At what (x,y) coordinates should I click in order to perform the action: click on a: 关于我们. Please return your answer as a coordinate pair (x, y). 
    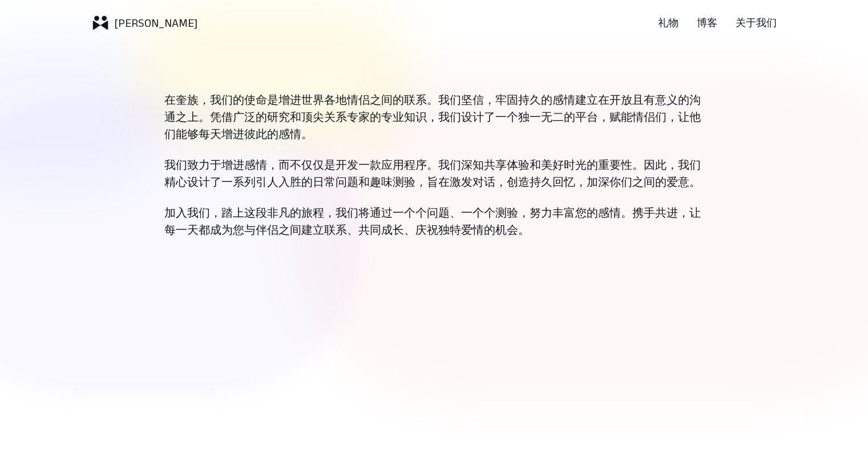
    Looking at the image, I should click on (756, 23).